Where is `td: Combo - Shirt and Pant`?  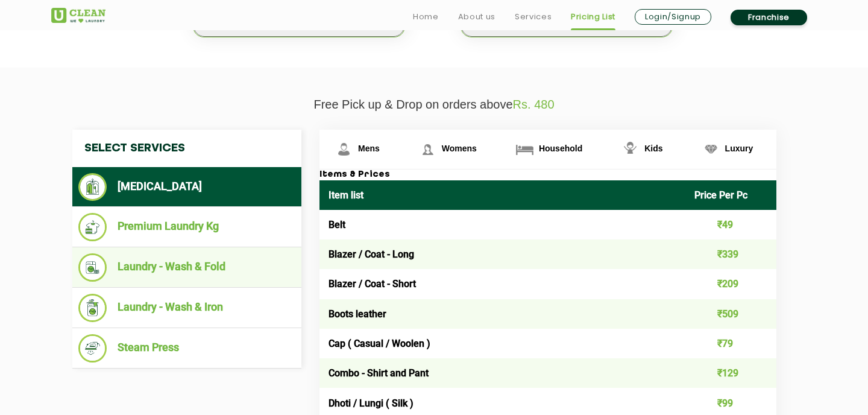
td: Combo - Shirt and Pant is located at coordinates (502, 372).